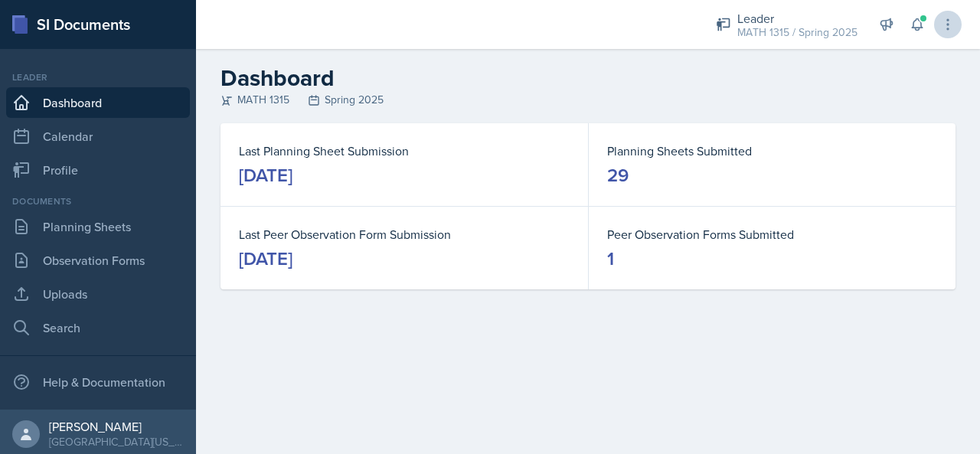 Image resolution: width=980 pixels, height=454 pixels. Describe the element at coordinates (587, 79) in the screenshot. I see `h2: Dashboard` at that location.